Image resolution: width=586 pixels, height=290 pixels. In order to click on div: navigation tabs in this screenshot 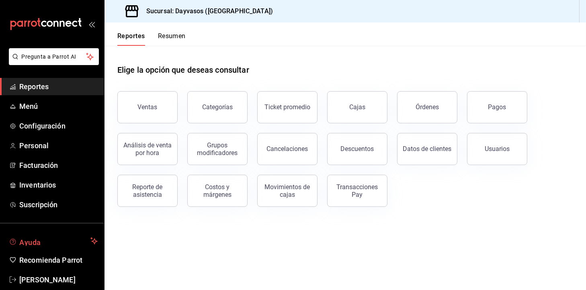, I will do `click(152, 39)`.